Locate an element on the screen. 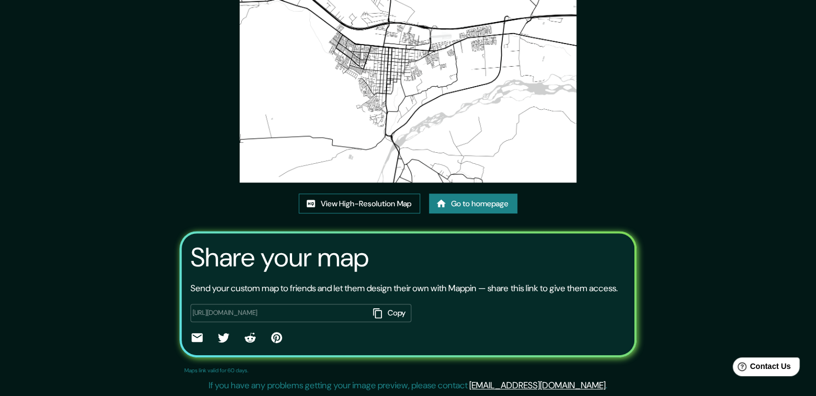 The height and width of the screenshot is (396, 816). a: View High-Resolution Map is located at coordinates (359, 204).